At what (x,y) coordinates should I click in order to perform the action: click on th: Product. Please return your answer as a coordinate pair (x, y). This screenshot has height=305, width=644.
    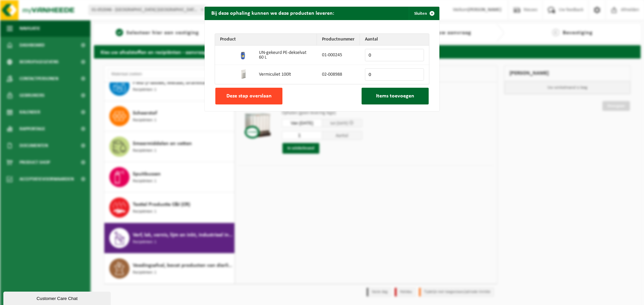
    Looking at the image, I should click on (266, 39).